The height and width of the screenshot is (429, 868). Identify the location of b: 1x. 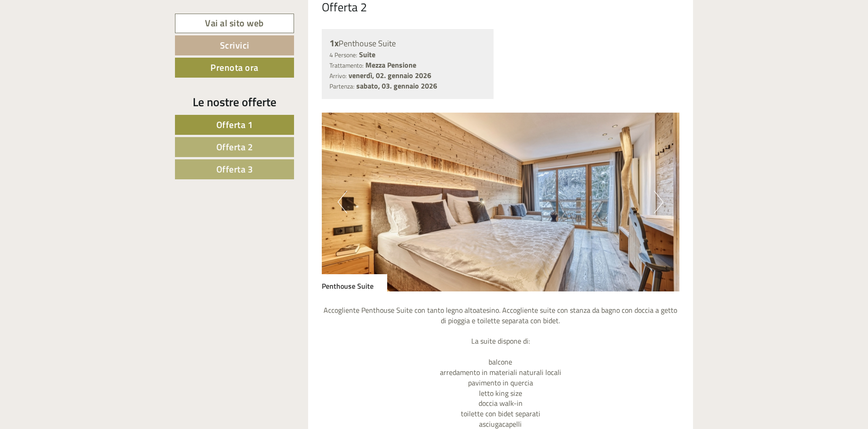
(334, 42).